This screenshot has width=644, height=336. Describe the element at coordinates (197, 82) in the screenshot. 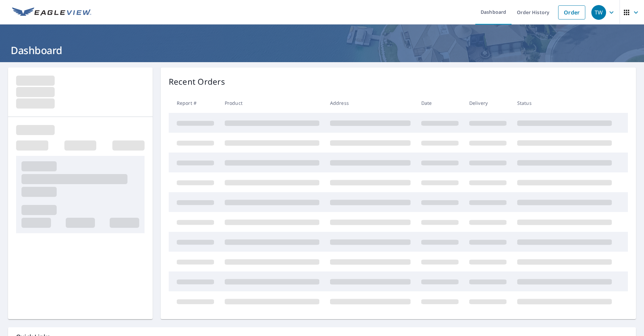

I see `p: Recent Orders` at that location.